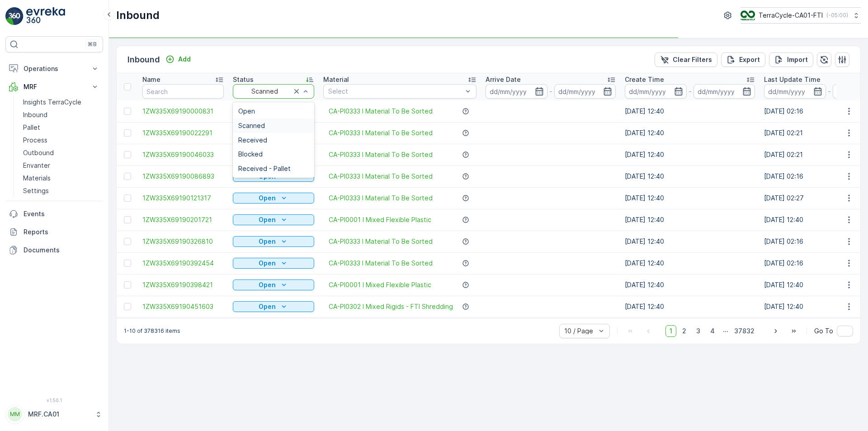  I want to click on button: TerraCycle-CA01-FTI(-05:00), so click(801, 16).